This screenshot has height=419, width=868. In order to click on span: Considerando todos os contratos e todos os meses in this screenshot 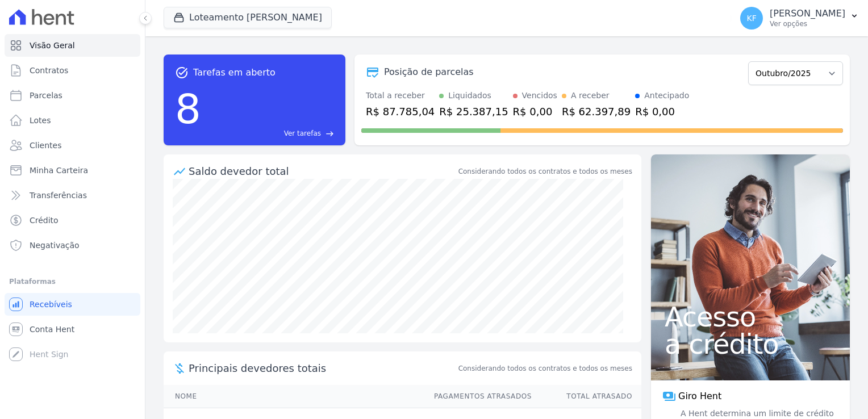, I will do `click(545, 369)`.